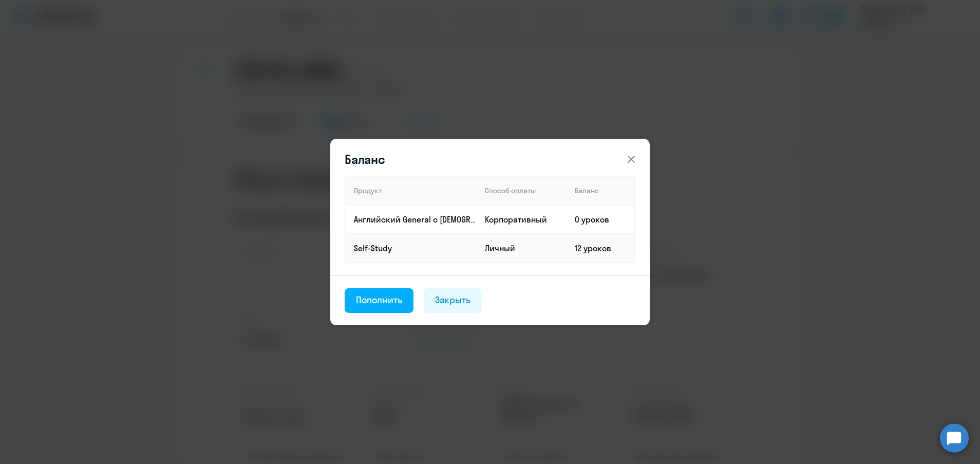 This screenshot has width=980, height=464. What do you see at coordinates (521, 191) in the screenshot?
I see `th: Способ оплаты` at bounding box center [521, 191].